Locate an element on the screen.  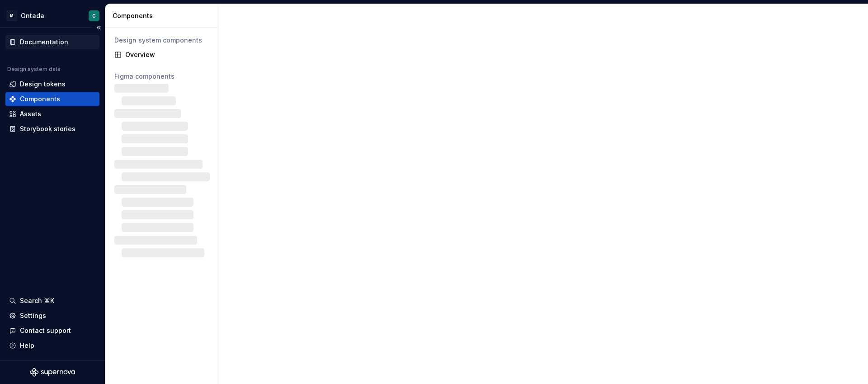
a: Overview is located at coordinates (161, 54).